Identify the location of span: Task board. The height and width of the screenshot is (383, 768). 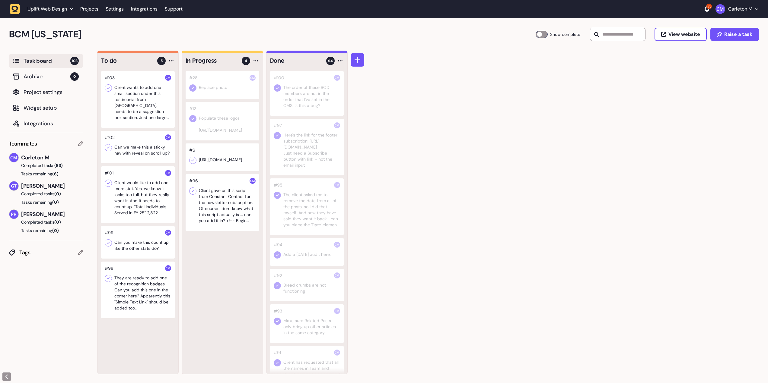
(47, 61).